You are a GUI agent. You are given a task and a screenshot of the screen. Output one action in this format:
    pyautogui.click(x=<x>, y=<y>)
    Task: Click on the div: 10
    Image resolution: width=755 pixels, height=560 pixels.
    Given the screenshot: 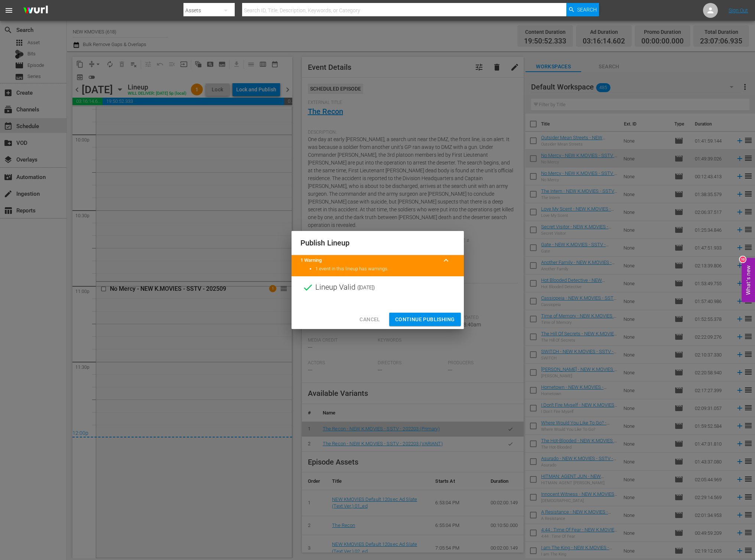 What is the action you would take?
    pyautogui.click(x=743, y=260)
    